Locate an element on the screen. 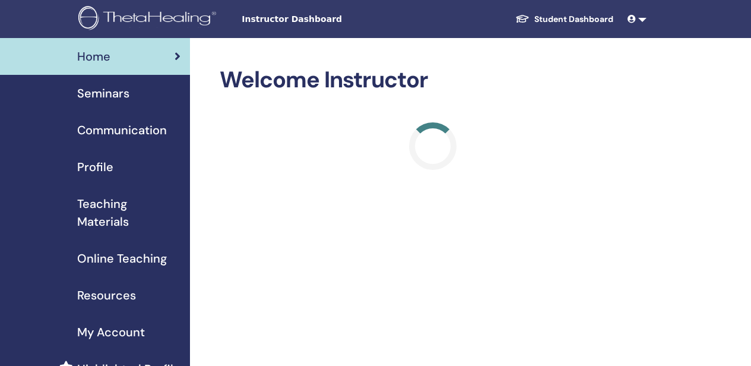  span: Instructor Dashboard is located at coordinates (330, 19).